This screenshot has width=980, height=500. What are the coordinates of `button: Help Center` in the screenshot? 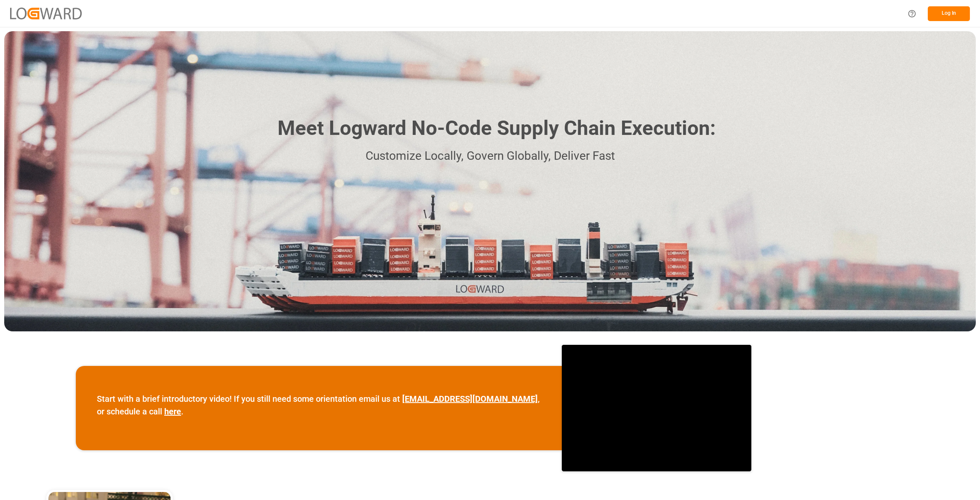 It's located at (912, 14).